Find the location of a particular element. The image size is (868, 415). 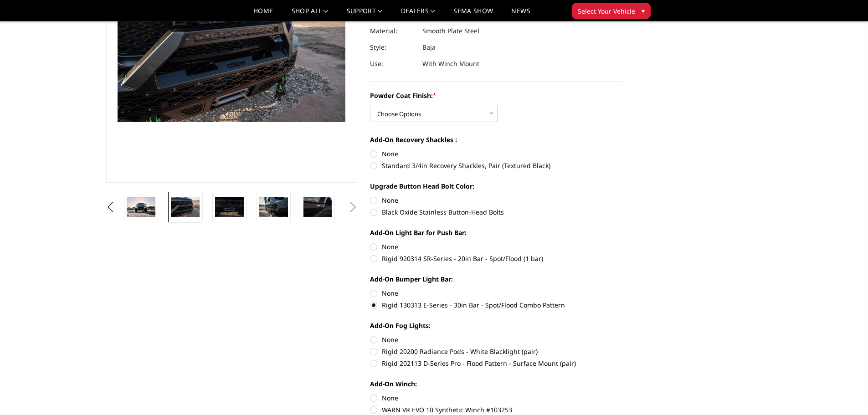

label: Black Oxide Stainless Button-Head Bolts is located at coordinates (496, 212).